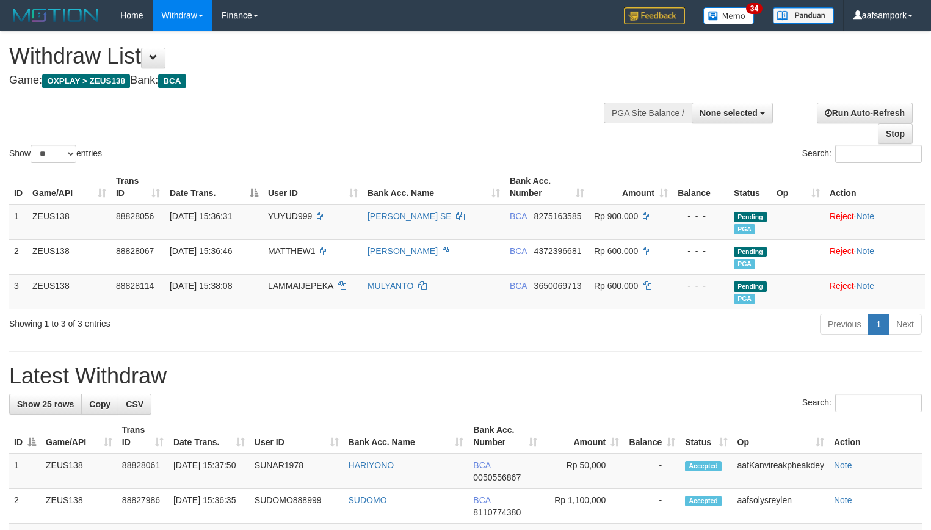 The image size is (931, 530). What do you see at coordinates (583, 471) in the screenshot?
I see `td: Rp 50,000` at bounding box center [583, 471].